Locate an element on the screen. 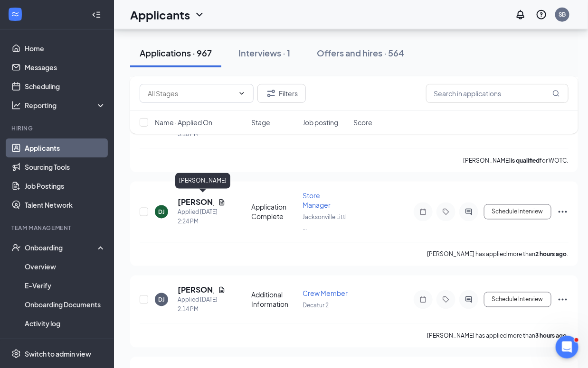 The image size is (588, 368). a: E-Verify is located at coordinates (65, 285).